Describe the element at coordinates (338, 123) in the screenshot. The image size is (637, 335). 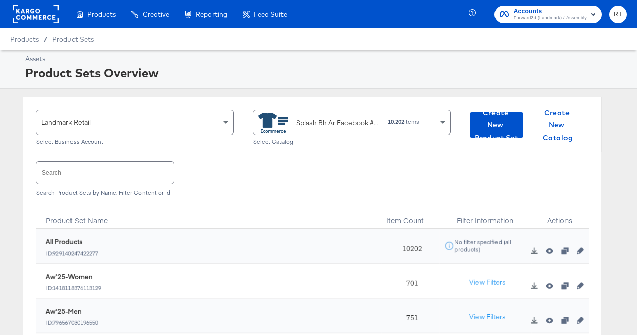
I see `div: Splash Bh Ar Facebook #stitcherads #product-catalog #keep` at that location.